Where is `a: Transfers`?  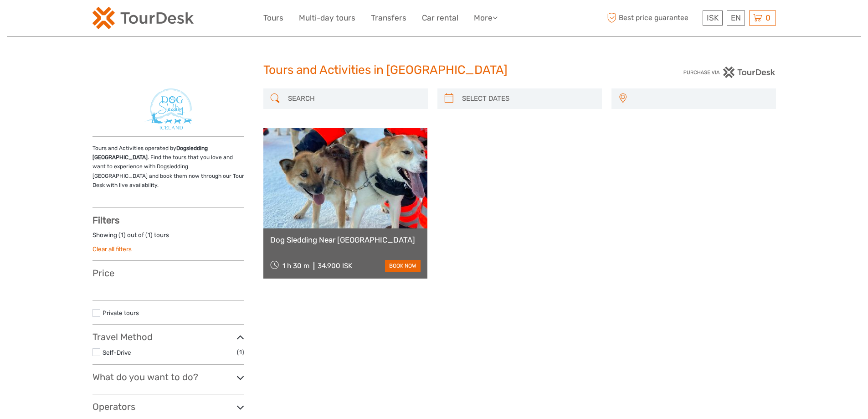
a: Transfers is located at coordinates (388, 18).